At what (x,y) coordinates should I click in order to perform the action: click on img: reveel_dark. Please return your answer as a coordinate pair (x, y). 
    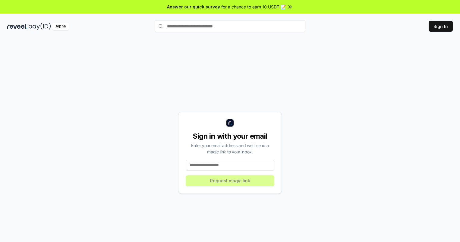
    Looking at the image, I should click on (17, 26).